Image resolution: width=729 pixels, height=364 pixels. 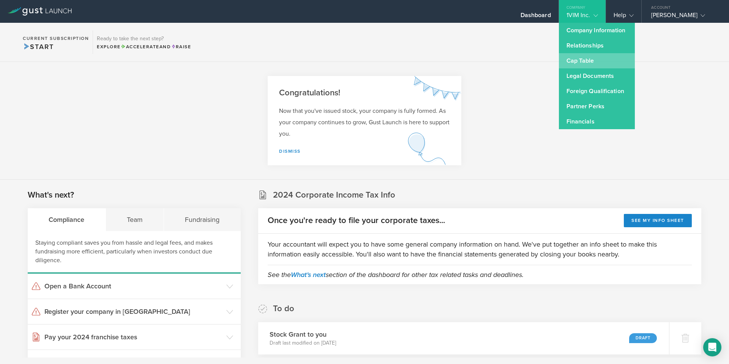 I want to click on span: Raise, so click(x=181, y=47).